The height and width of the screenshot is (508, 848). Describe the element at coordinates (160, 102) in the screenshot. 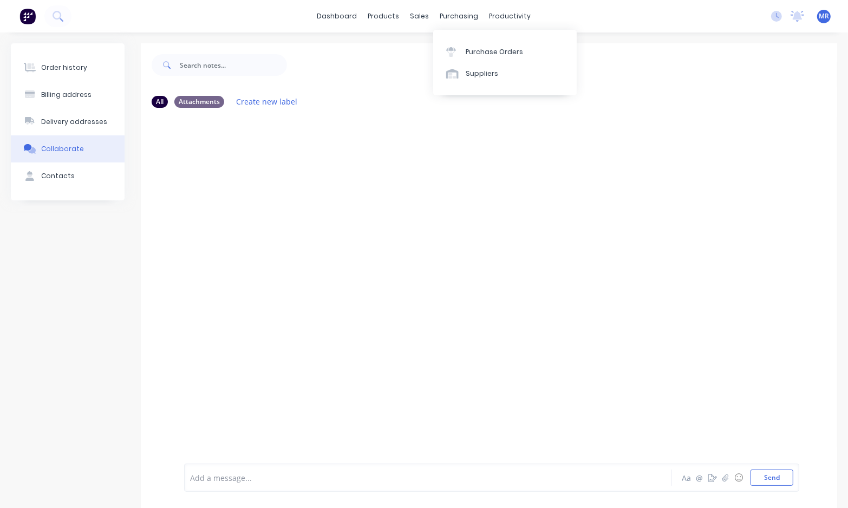

I see `div: All` at that location.